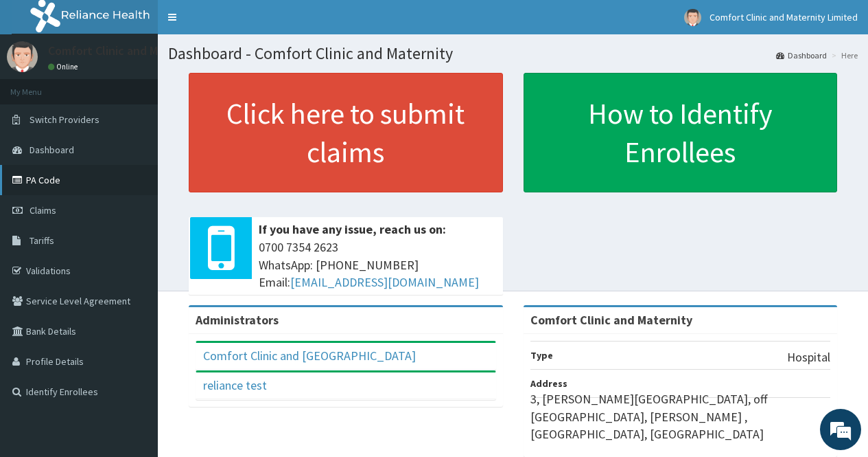 This screenshot has height=457, width=868. I want to click on a: Click here to submit claims, so click(346, 132).